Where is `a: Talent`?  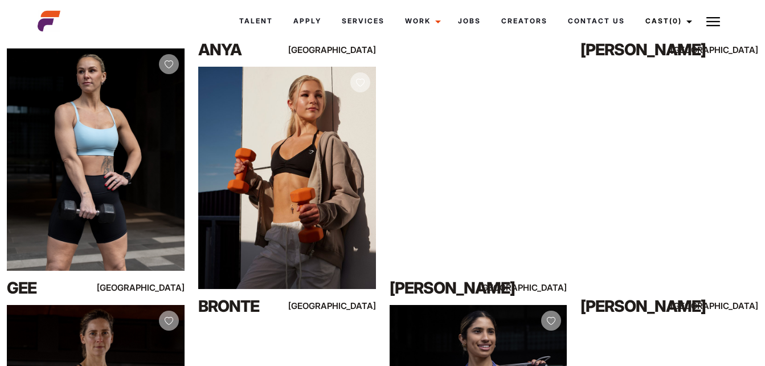
a: Talent is located at coordinates (256, 21).